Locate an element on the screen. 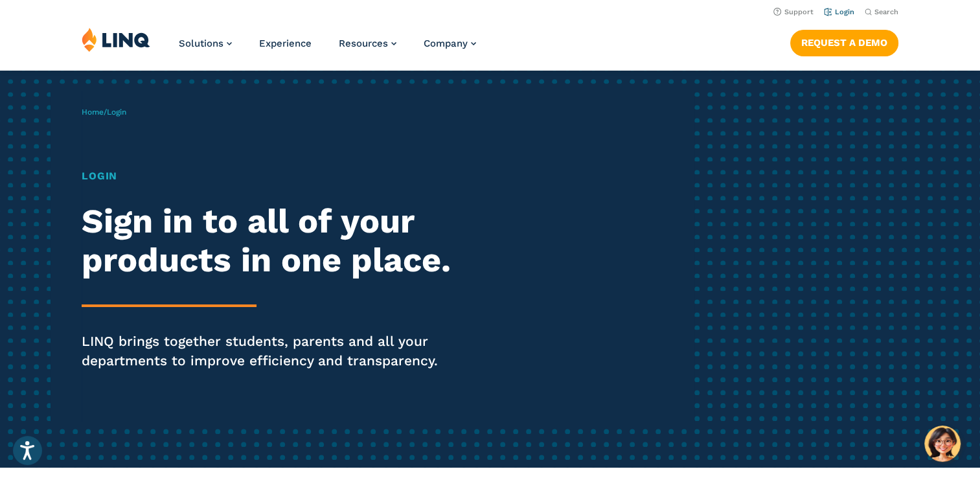 This screenshot has width=980, height=478. a: Login is located at coordinates (839, 12).